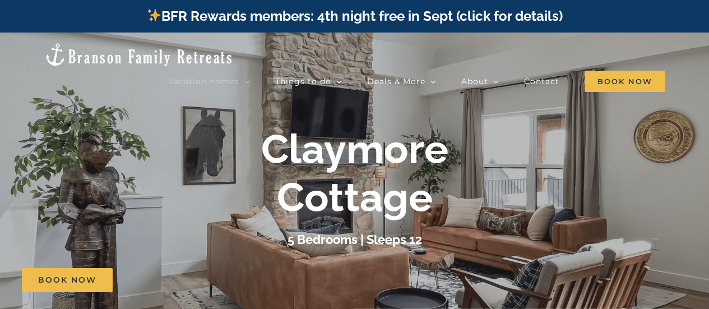 Image resolution: width=709 pixels, height=309 pixels. What do you see at coordinates (474, 81) in the screenshot?
I see `span: About` at bounding box center [474, 81].